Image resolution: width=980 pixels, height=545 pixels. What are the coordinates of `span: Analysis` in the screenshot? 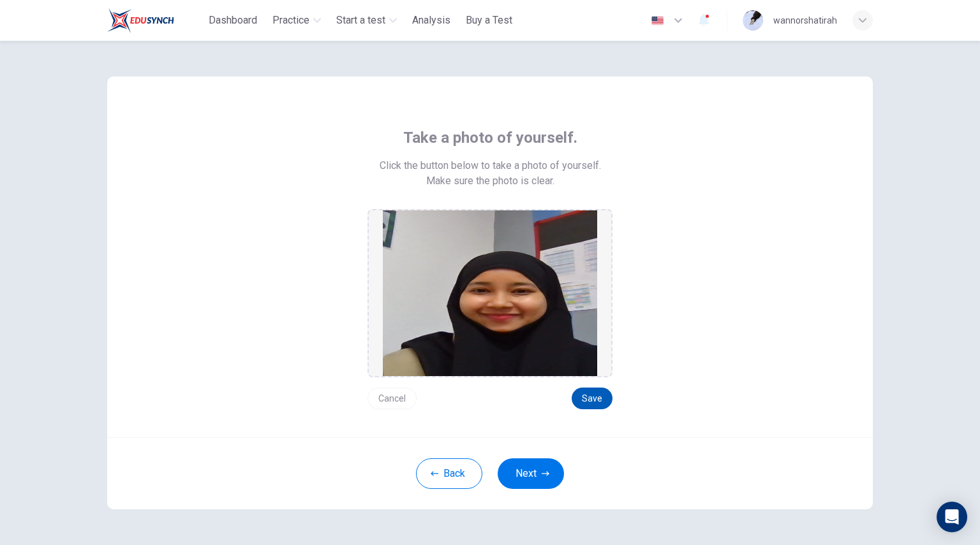 It's located at (432, 21).